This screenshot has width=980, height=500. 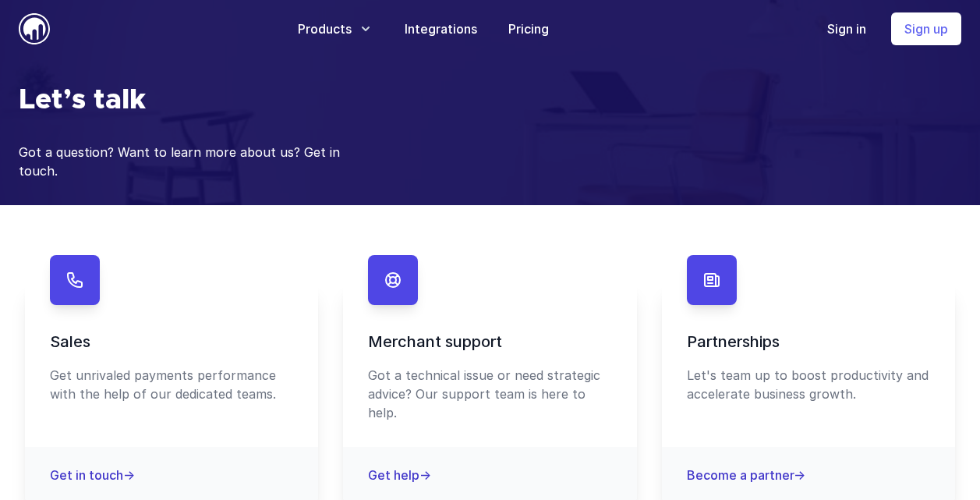 What do you see at coordinates (35, 29) in the screenshot?
I see `img: PayFlexi` at bounding box center [35, 29].